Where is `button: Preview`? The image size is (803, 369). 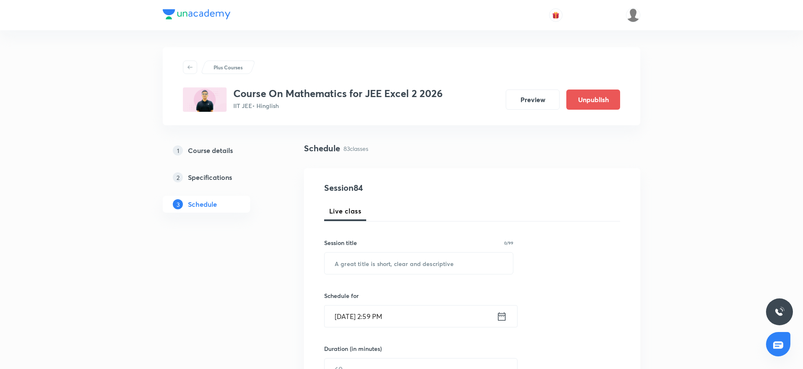 button: Preview is located at coordinates (533, 100).